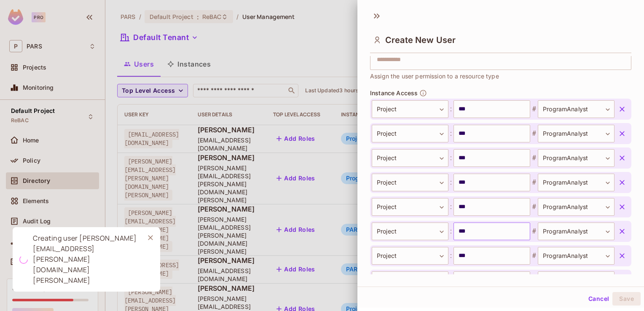  I want to click on button: Save, so click(626, 299).